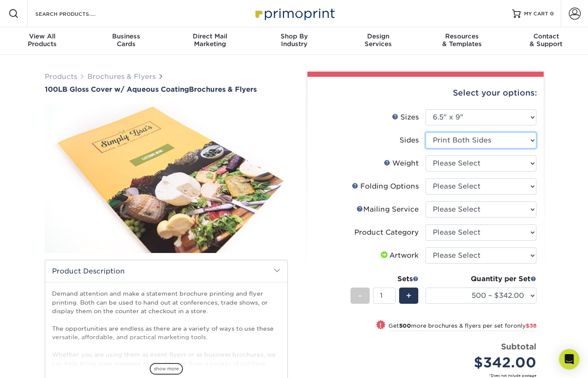 This screenshot has width=588, height=378. What do you see at coordinates (209, 36) in the screenshot?
I see `span: Direct Mail` at bounding box center [209, 36].